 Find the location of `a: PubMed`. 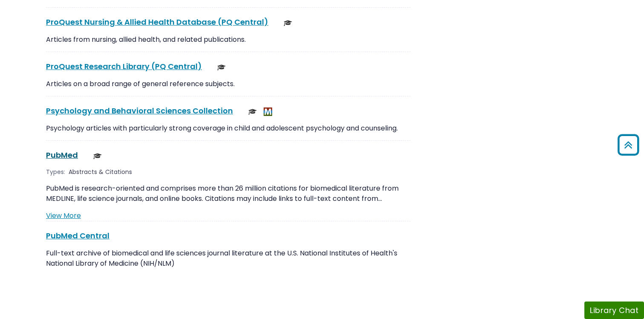

a: PubMed is located at coordinates (62, 155).